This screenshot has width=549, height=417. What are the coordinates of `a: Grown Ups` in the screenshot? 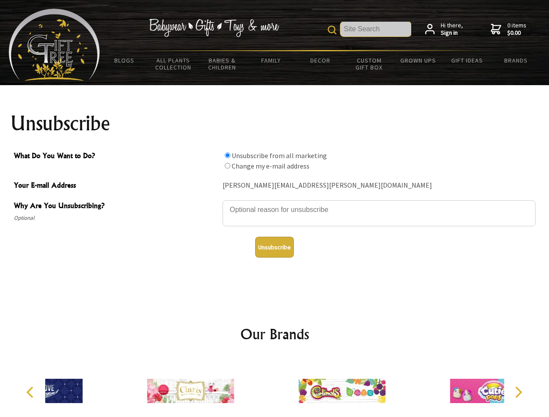 It's located at (418, 60).